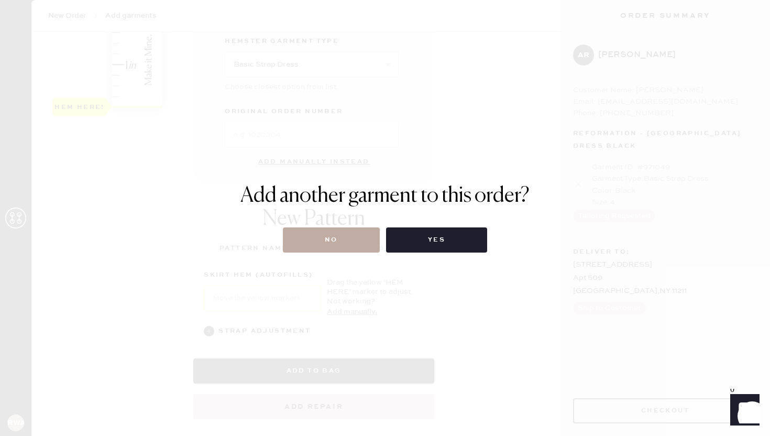 This screenshot has height=436, width=770. I want to click on button: No, so click(331, 240).